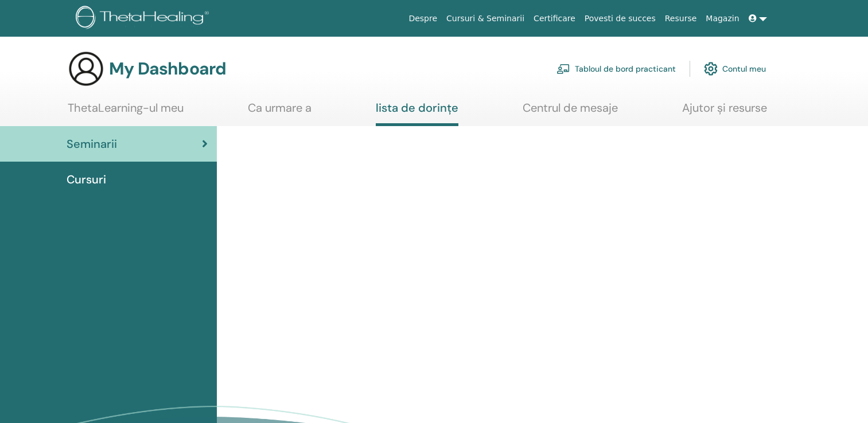 The image size is (868, 423). I want to click on a: Resurse, so click(681, 19).